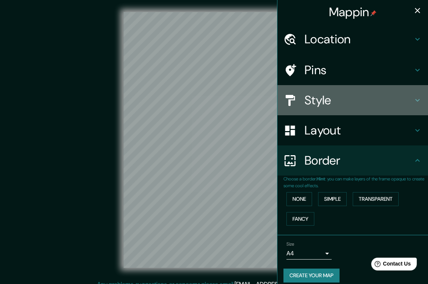  What do you see at coordinates (359, 70) in the screenshot?
I see `h4: Pins` at bounding box center [359, 70].